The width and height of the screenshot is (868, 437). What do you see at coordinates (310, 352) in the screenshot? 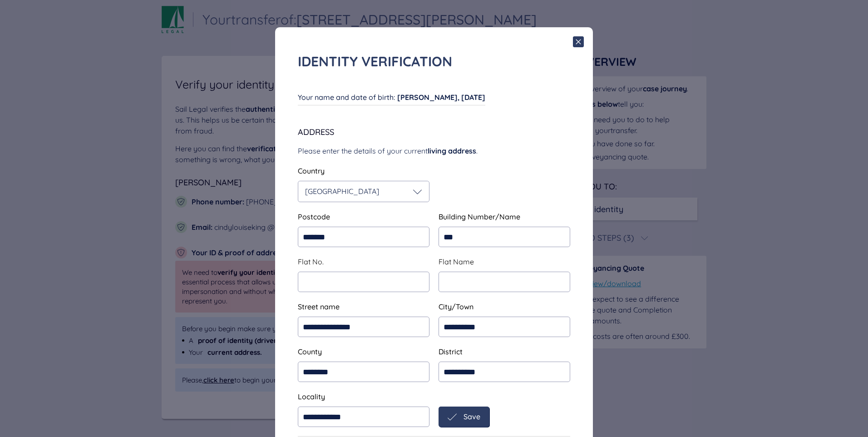
I see `span: County` at bounding box center [310, 352].